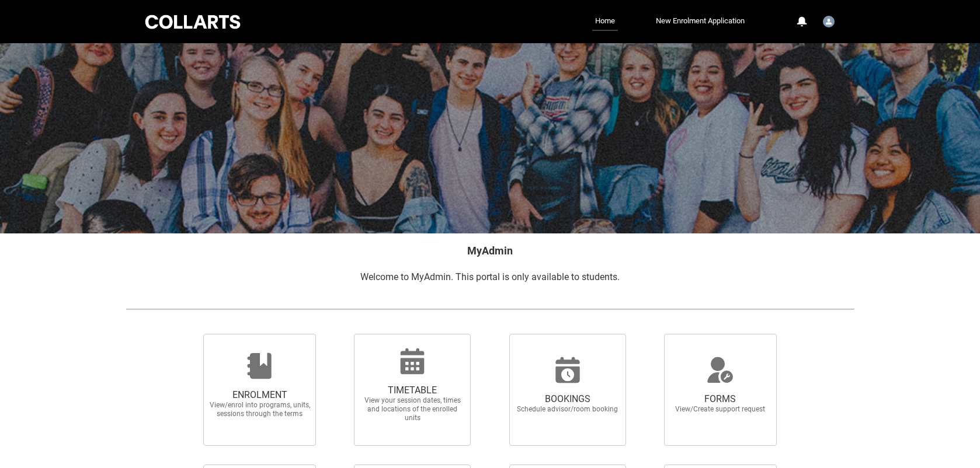  What do you see at coordinates (720, 399) in the screenshot?
I see `span: FORMS` at bounding box center [720, 399].